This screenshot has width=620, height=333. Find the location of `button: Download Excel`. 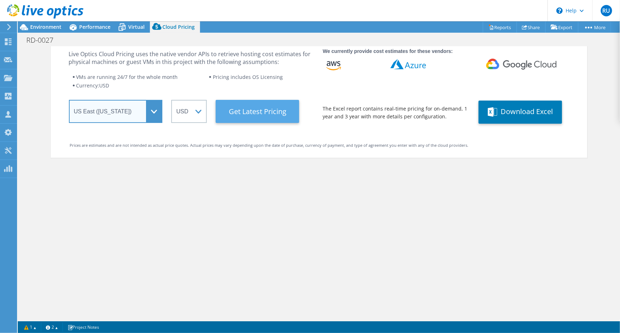

button: Download Excel is located at coordinates (520, 112).